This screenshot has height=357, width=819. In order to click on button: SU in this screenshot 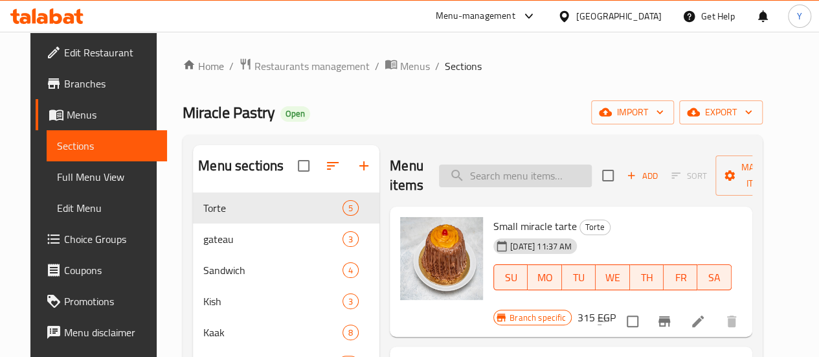, I will do `click(510, 277)`.